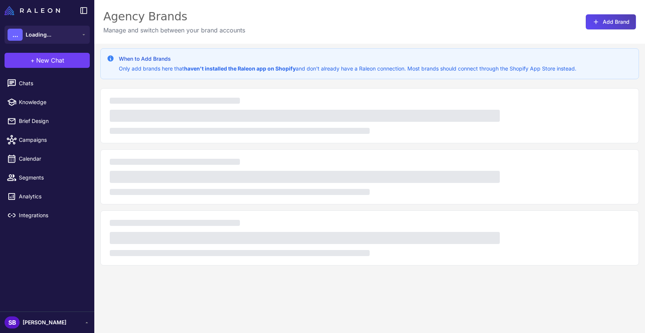 The height and width of the screenshot is (333, 645). I want to click on button: ...Loading..., so click(47, 35).